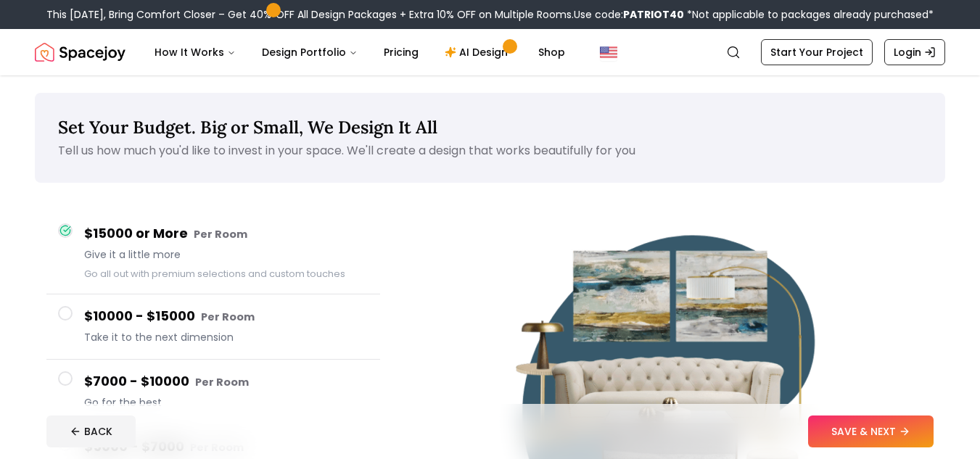  I want to click on button: Design Portfolio, so click(310, 52).